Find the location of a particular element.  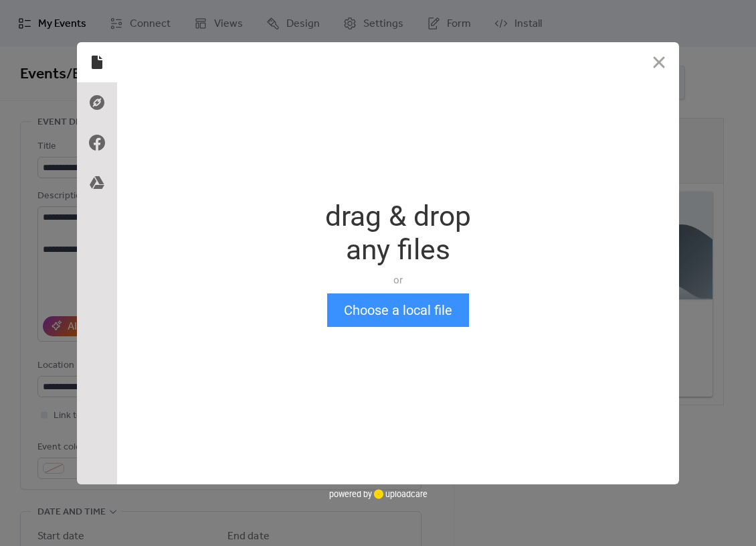

div: Local Files is located at coordinates (97, 62).